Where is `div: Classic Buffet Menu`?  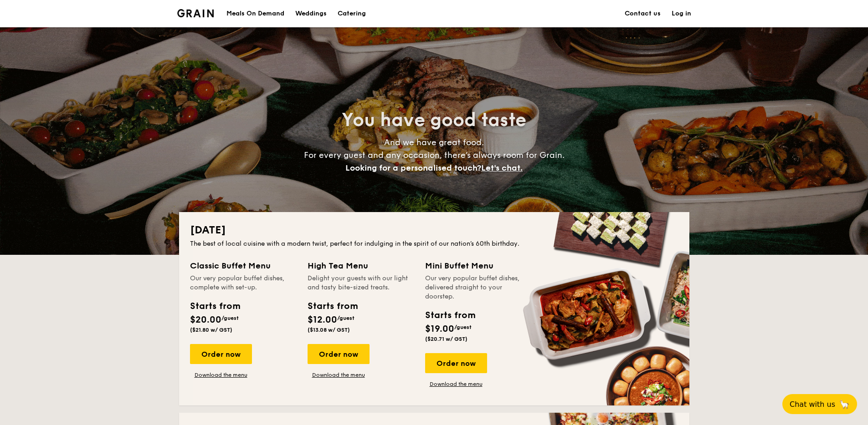
div: Classic Buffet Menu is located at coordinates (243, 266).